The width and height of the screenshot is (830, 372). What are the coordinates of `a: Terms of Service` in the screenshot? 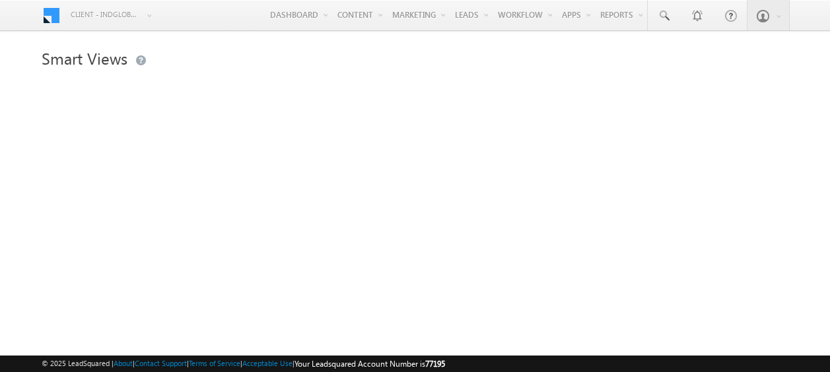 It's located at (215, 363).